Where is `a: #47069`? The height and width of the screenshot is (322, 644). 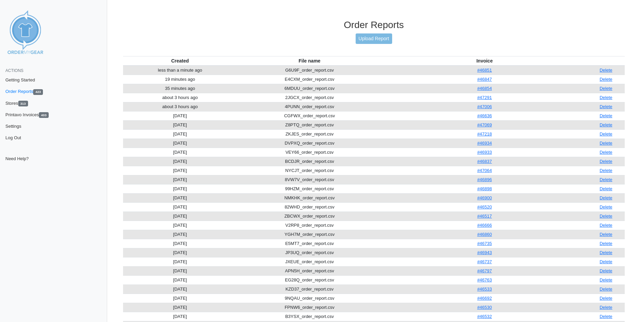 a: #47069 is located at coordinates (485, 125).